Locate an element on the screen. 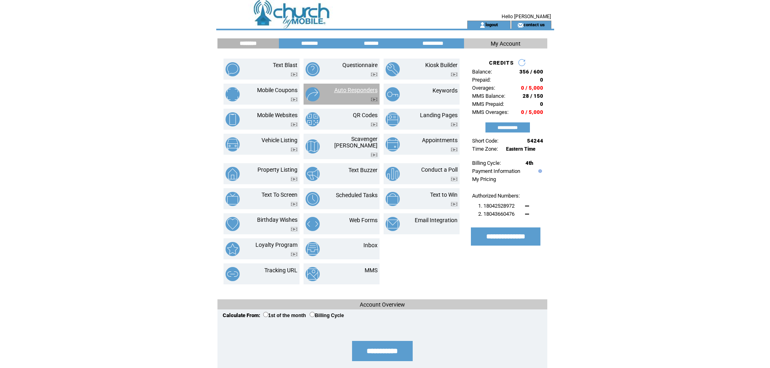 The height and width of the screenshot is (368, 770). a: Auto Responders is located at coordinates (356, 90).